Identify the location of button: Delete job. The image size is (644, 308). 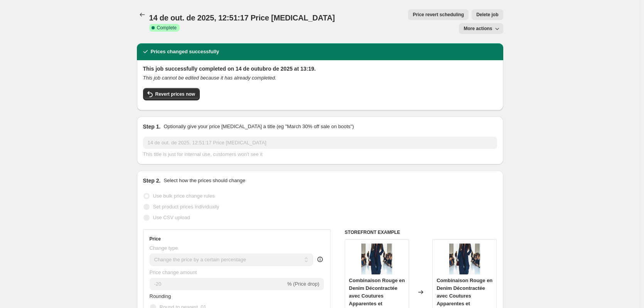
(487, 15).